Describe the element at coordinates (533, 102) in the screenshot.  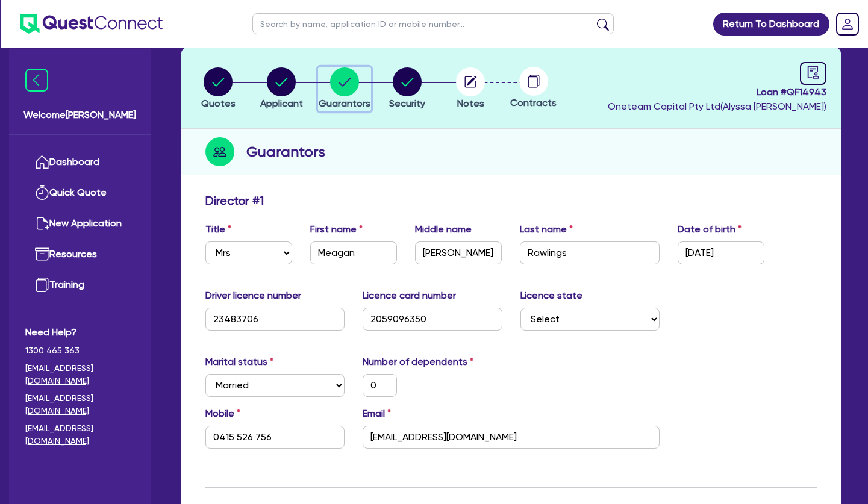
I see `span: Contracts` at that location.